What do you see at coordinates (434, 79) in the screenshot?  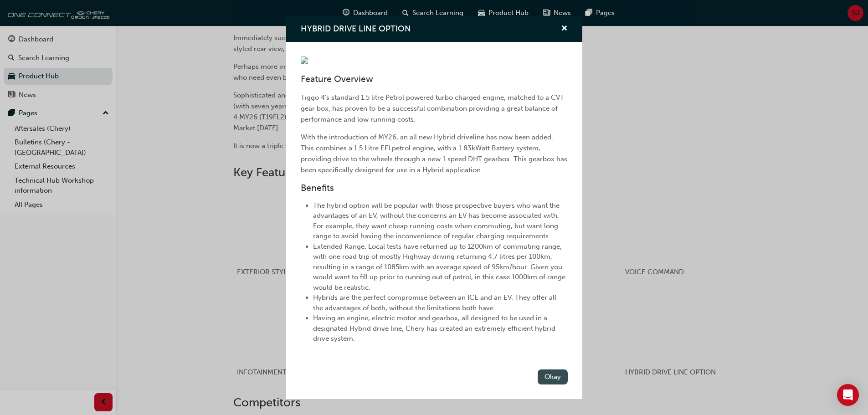 I see `h3: Feature Overview` at bounding box center [434, 79].